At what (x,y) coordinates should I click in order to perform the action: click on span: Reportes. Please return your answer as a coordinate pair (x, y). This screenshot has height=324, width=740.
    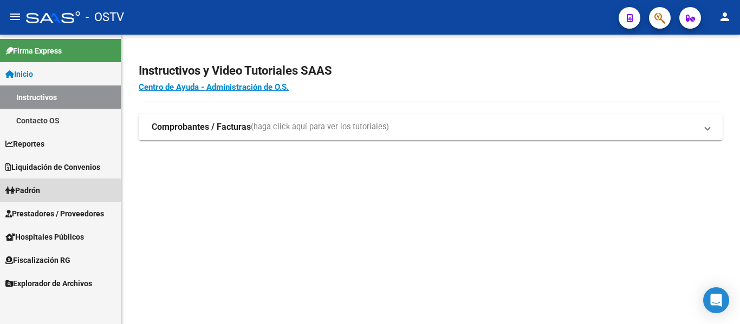
    Looking at the image, I should click on (25, 144).